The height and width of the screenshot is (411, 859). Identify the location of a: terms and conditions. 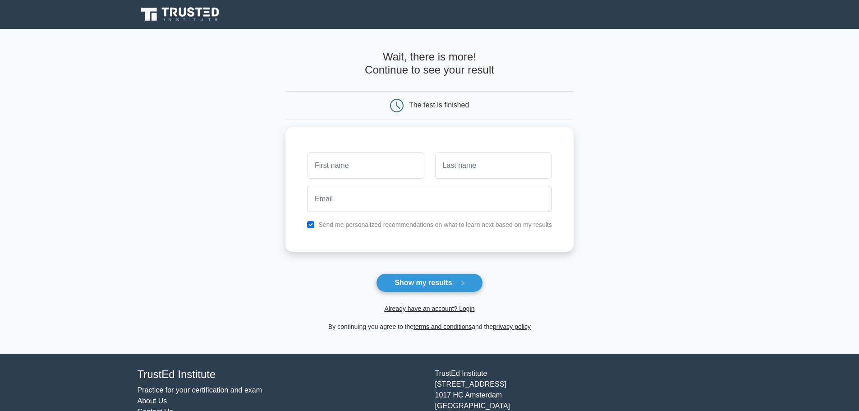
(443, 327).